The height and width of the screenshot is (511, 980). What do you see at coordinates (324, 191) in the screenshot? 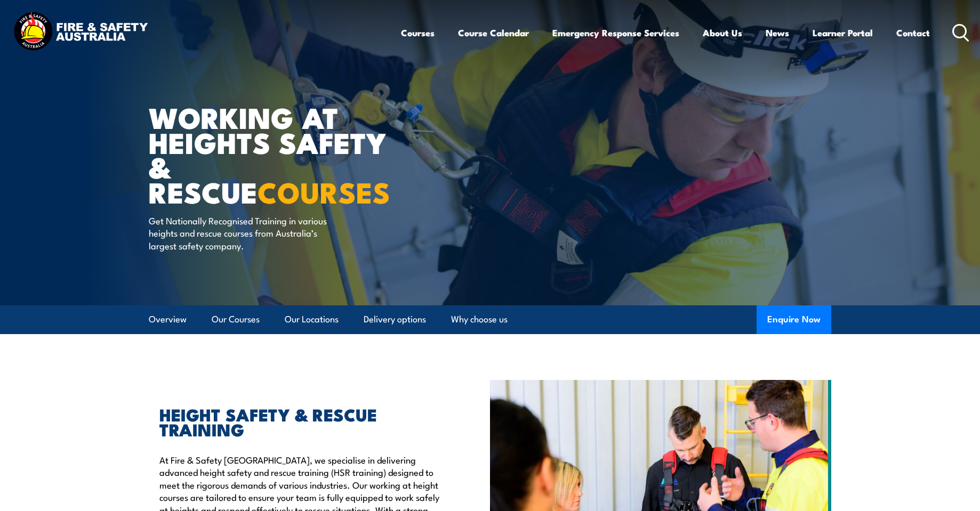
I see `strong: COURSES` at bounding box center [324, 191].